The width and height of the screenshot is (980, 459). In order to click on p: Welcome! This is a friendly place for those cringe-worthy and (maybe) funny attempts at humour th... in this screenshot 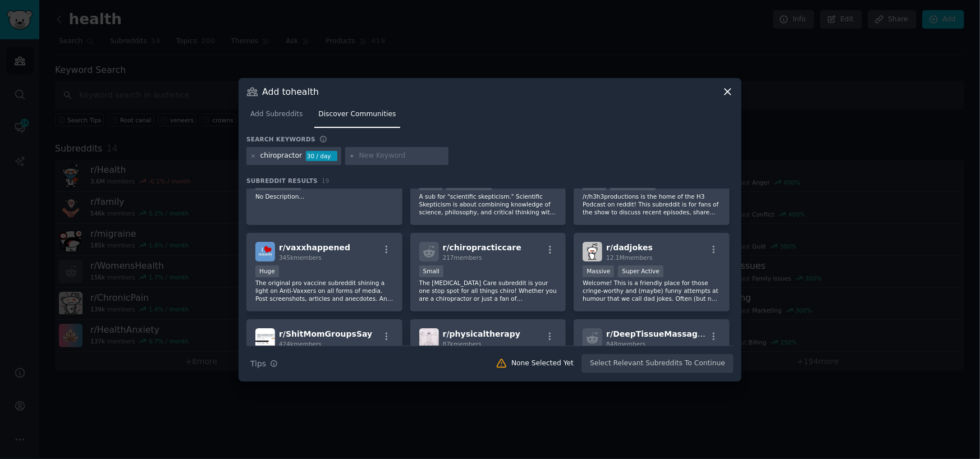, I will do `click(652, 291)`.